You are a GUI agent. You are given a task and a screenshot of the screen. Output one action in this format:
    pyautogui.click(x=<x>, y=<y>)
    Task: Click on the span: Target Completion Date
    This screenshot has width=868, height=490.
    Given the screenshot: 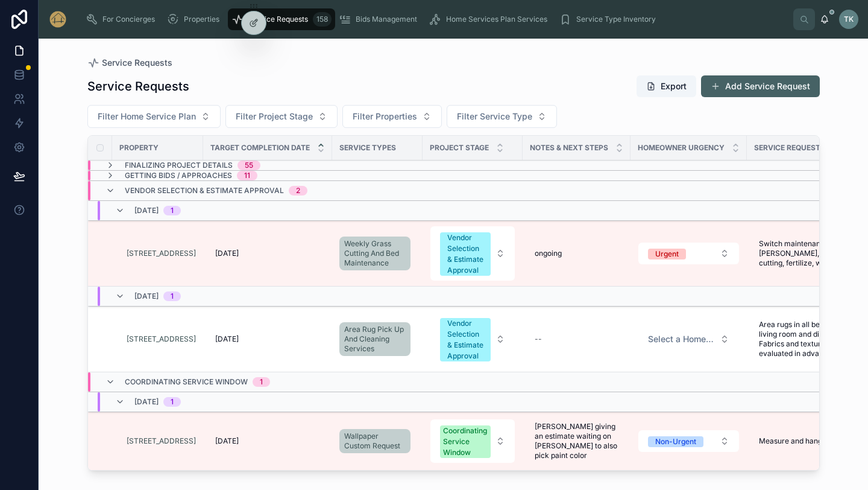 What is the action you would take?
    pyautogui.click(x=260, y=148)
    